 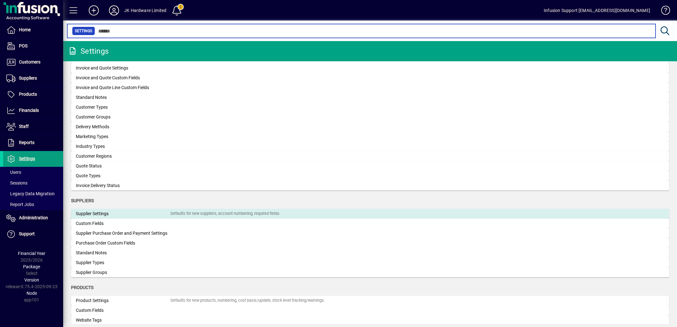 What do you see at coordinates (29, 110) in the screenshot?
I see `span: Financials` at bounding box center [29, 110].